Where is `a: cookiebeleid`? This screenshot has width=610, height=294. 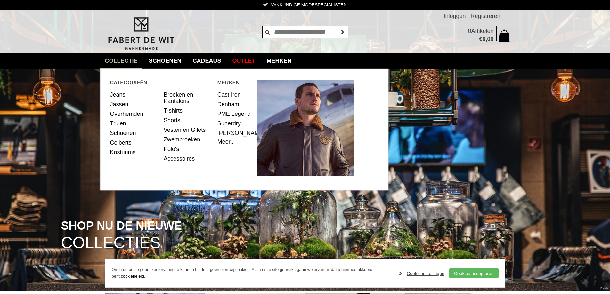
a: cookiebeleid is located at coordinates (132, 277).